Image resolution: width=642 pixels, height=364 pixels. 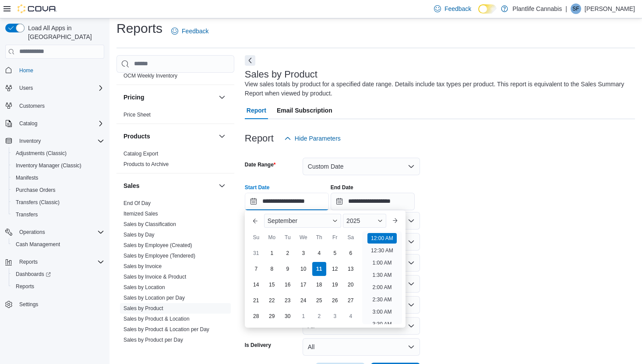 I want to click on div: day-10, so click(x=304, y=269).